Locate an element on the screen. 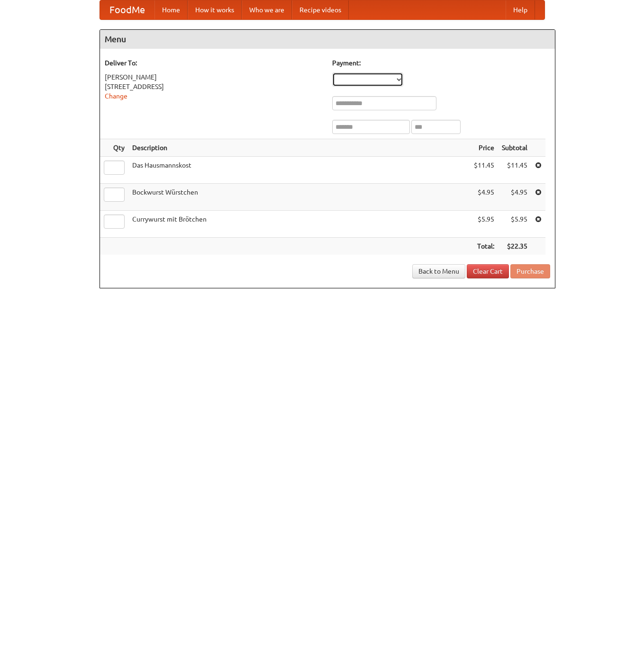 Image resolution: width=644 pixels, height=670 pixels. h5: Payment: is located at coordinates (441, 63).